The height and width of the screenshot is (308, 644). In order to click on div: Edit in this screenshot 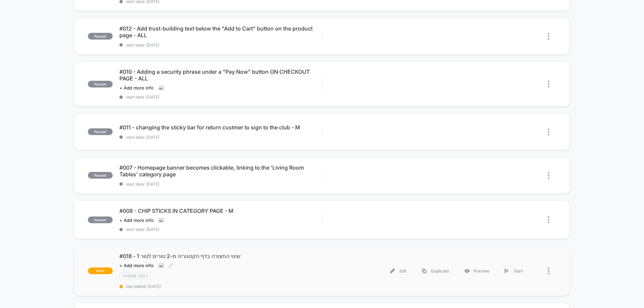, I will do `click(398, 271)`.